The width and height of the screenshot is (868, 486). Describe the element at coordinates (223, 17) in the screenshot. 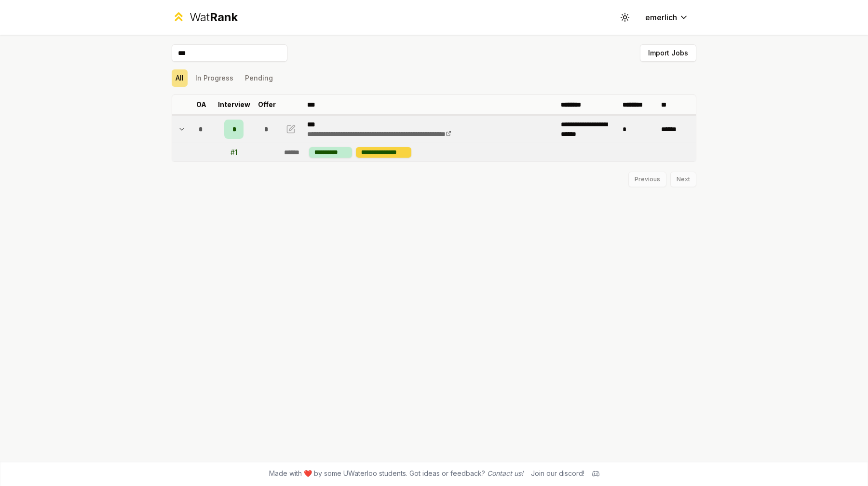

I see `span: Rank` at that location.